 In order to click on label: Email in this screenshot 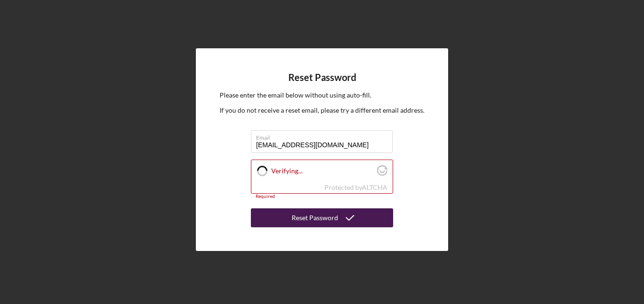, I will do `click(324, 136)`.